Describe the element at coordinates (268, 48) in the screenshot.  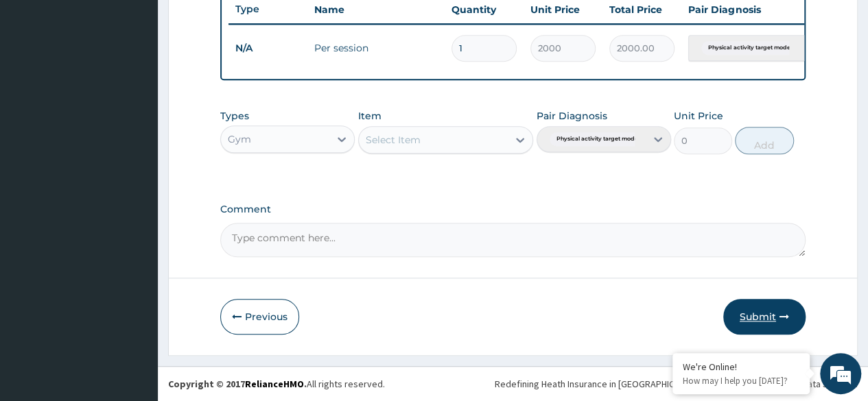
I see `td: N/A` at that location.